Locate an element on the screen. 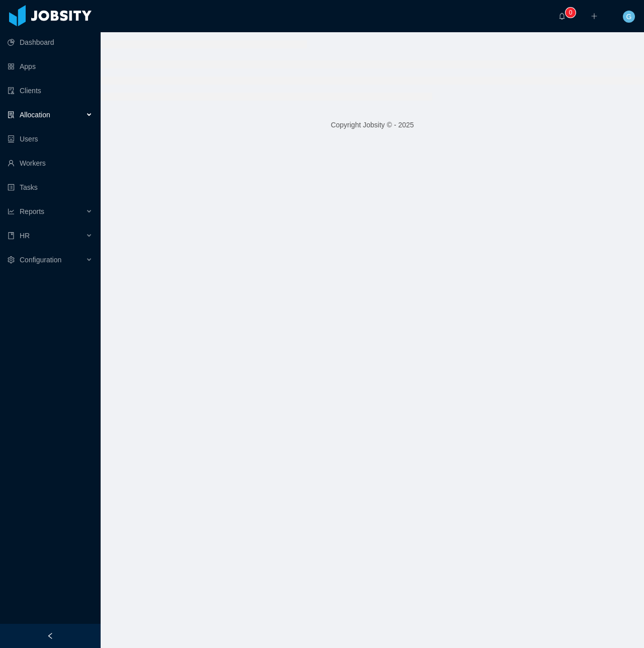  span: Allocation is located at coordinates (35, 115).